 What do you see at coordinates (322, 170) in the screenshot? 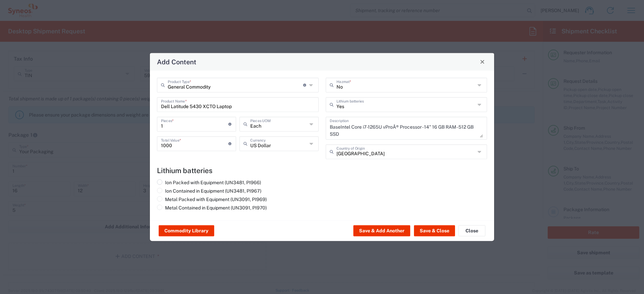
I see `h4: Lithium batteries` at bounding box center [322, 170].